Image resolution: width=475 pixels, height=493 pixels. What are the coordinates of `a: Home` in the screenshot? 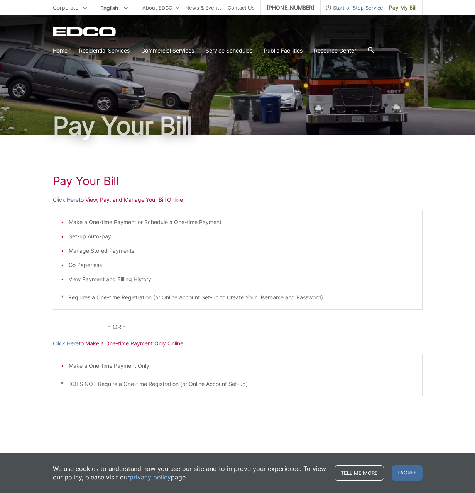 It's located at (60, 51).